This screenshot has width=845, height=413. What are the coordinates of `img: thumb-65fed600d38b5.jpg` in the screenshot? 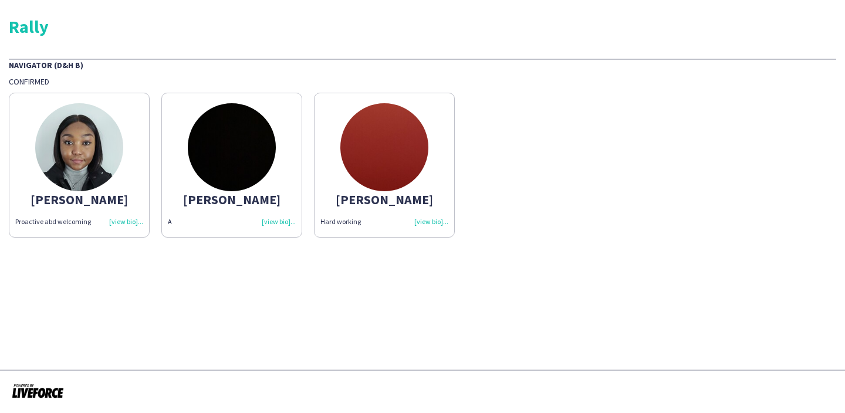 It's located at (232, 147).